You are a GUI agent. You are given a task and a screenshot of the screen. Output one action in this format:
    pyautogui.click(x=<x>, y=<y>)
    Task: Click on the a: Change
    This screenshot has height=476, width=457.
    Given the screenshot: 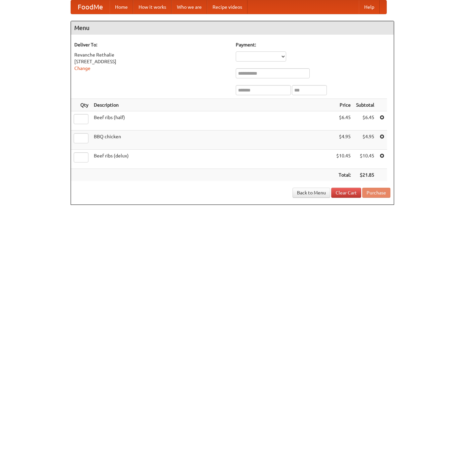 What is the action you would take?
    pyautogui.click(x=82, y=68)
    